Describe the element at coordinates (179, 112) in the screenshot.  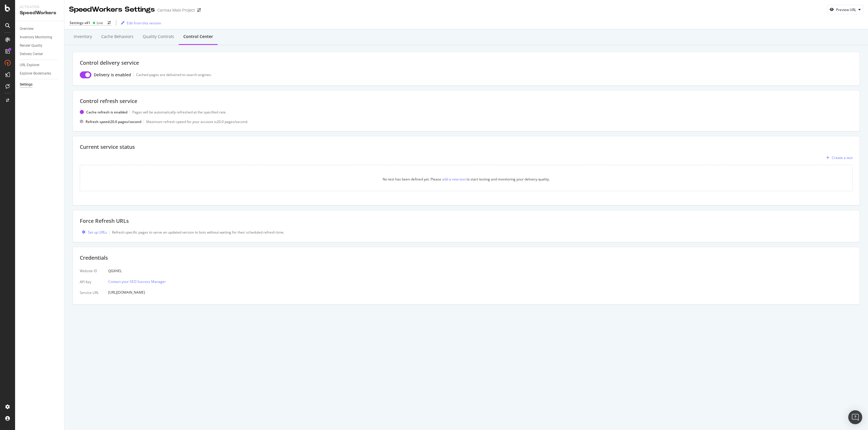
I see `div: Pages will be automatically refreshed at the specified rate.` at that location.